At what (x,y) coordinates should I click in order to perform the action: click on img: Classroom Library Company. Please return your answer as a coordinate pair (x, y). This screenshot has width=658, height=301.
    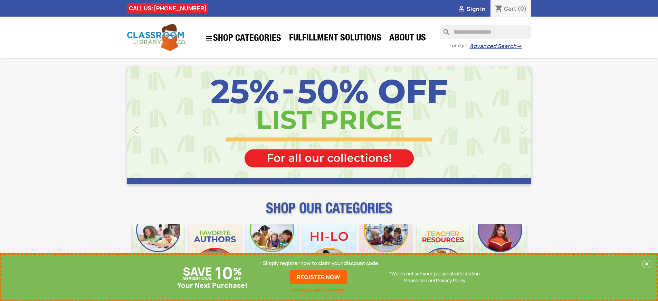
    Looking at the image, I should click on (156, 37).